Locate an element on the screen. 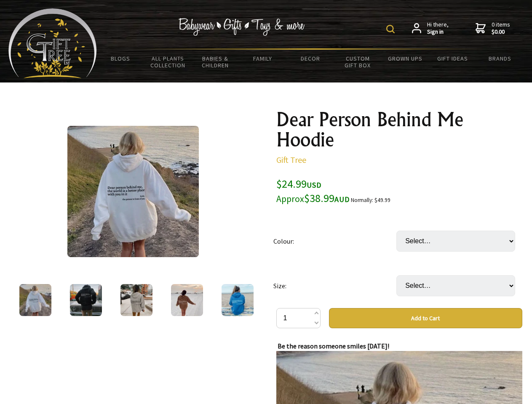 The image size is (532, 404). a: Decor is located at coordinates (310, 58).